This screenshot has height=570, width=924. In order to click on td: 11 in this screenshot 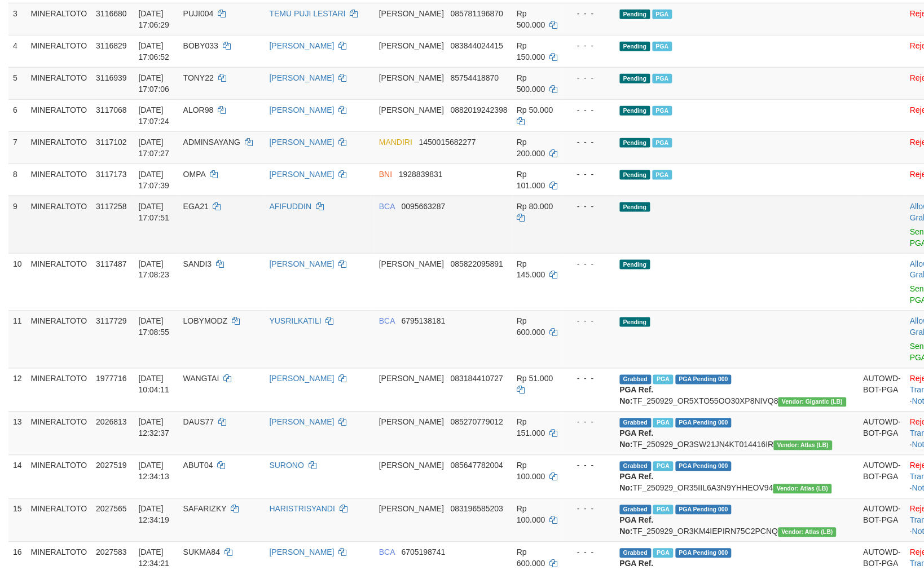, I will do `click(18, 339)`.